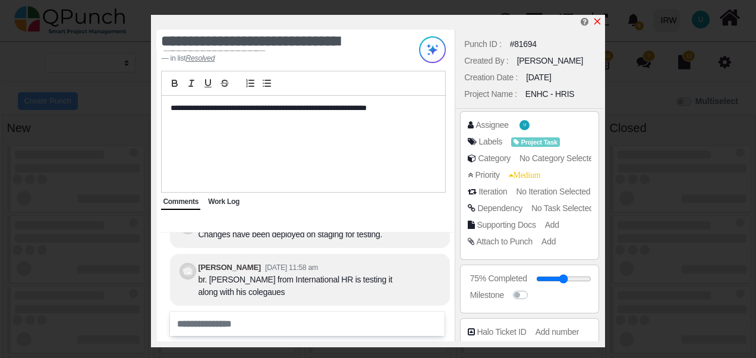  What do you see at coordinates (523, 44) in the screenshot?
I see `div: #81694` at bounding box center [523, 44].